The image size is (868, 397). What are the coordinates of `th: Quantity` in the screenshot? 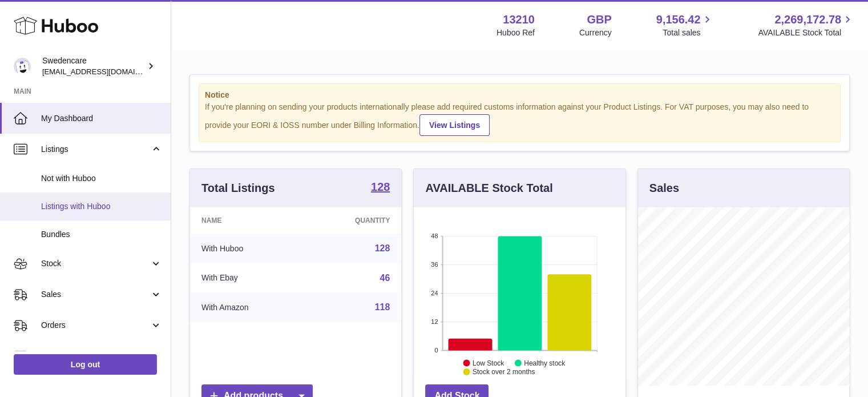 It's located at (354, 220).